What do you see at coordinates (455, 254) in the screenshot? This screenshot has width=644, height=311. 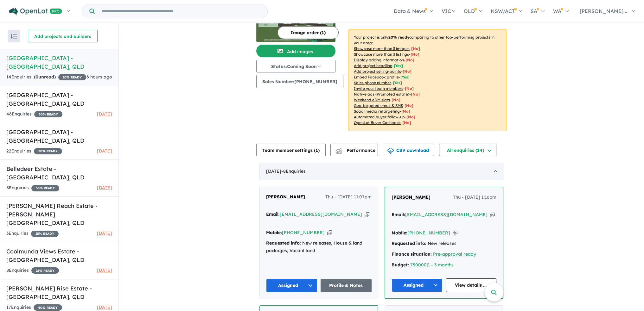 I see `a: Pre-approval ready` at bounding box center [455, 254].